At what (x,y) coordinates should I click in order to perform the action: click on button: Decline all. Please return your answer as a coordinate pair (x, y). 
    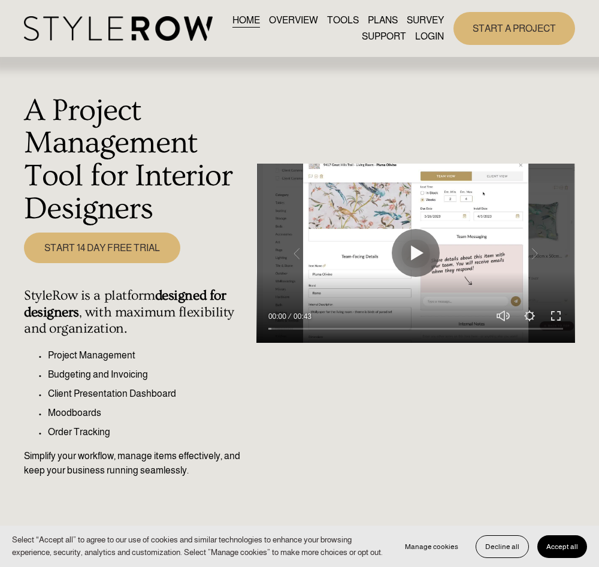
    Looking at the image, I should click on (502, 546).